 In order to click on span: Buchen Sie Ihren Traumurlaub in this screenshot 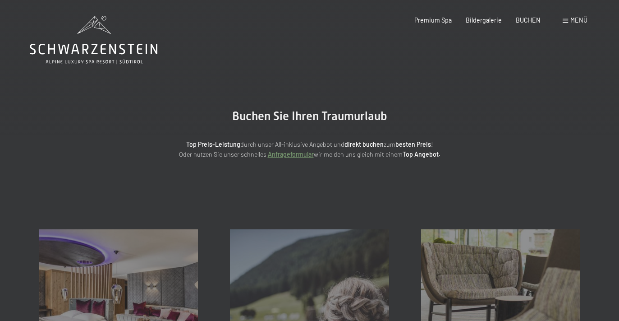, I will do `click(310, 116)`.